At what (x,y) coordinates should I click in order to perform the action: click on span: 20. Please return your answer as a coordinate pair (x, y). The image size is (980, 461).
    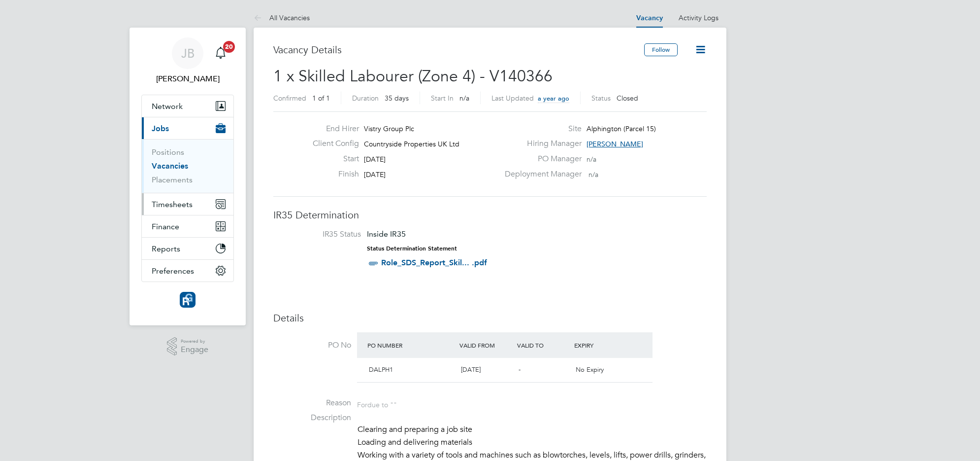
    Looking at the image, I should click on (229, 47).